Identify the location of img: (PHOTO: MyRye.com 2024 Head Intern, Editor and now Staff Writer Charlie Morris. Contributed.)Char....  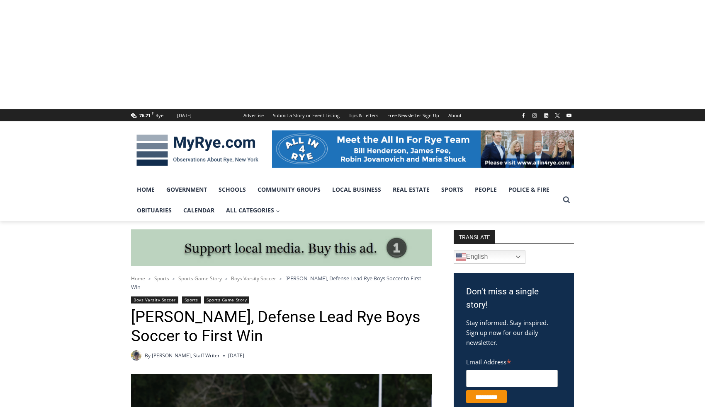
(136, 356).